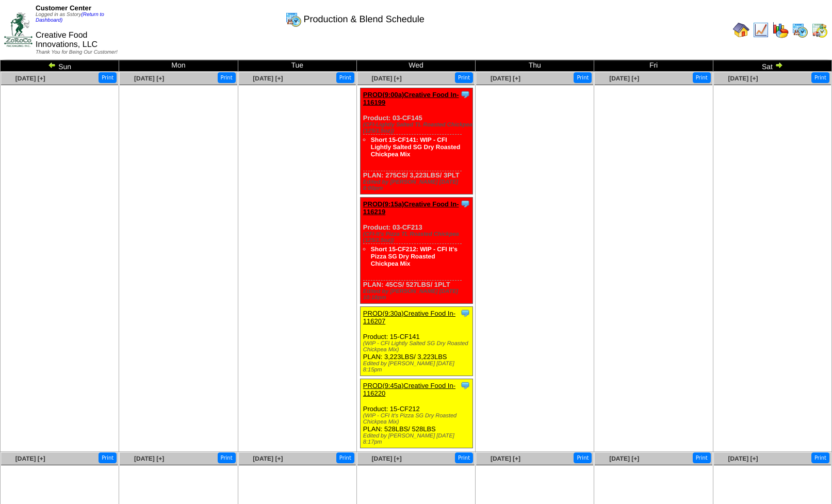 This screenshot has height=504, width=832. What do you see at coordinates (418, 419) in the screenshot?
I see `div: (WIP - CFI It's Pizza SG Dry Roasted Chickpea Mix)` at bounding box center [418, 419].